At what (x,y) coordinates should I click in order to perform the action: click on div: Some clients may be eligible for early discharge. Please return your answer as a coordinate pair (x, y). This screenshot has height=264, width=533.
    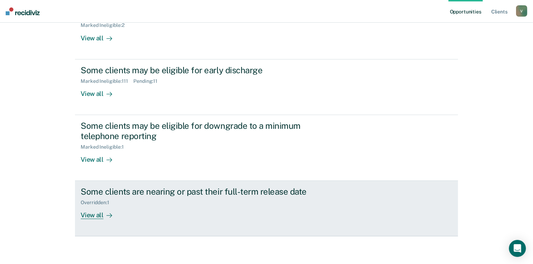
    Looking at the image, I should click on (205, 70).